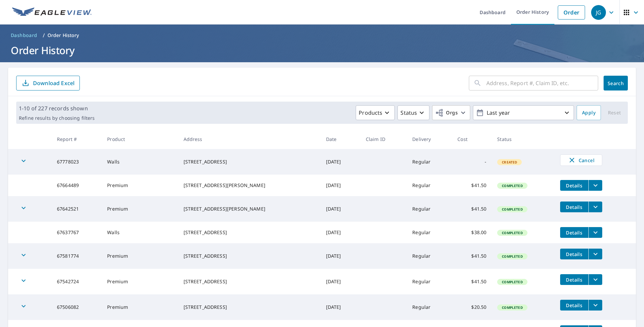 The width and height of the screenshot is (644, 327). What do you see at coordinates (574, 254) in the screenshot?
I see `button: detailsBtn-67581774` at bounding box center [574, 254].